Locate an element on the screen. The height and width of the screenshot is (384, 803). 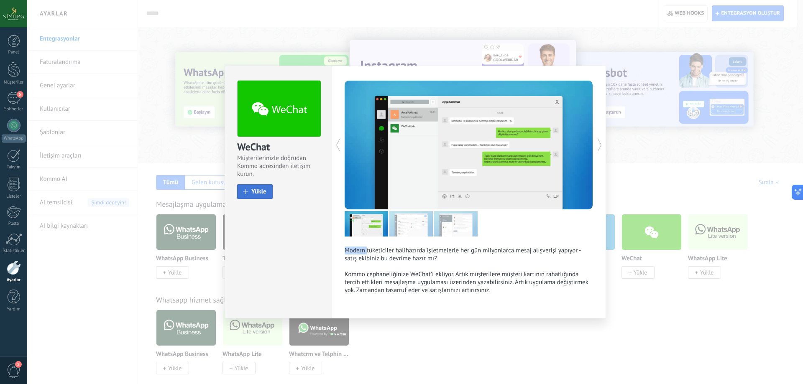
span: Müşterilerinizle doğrudan Kommo adresinden iletişim kurun. is located at coordinates (278, 166).